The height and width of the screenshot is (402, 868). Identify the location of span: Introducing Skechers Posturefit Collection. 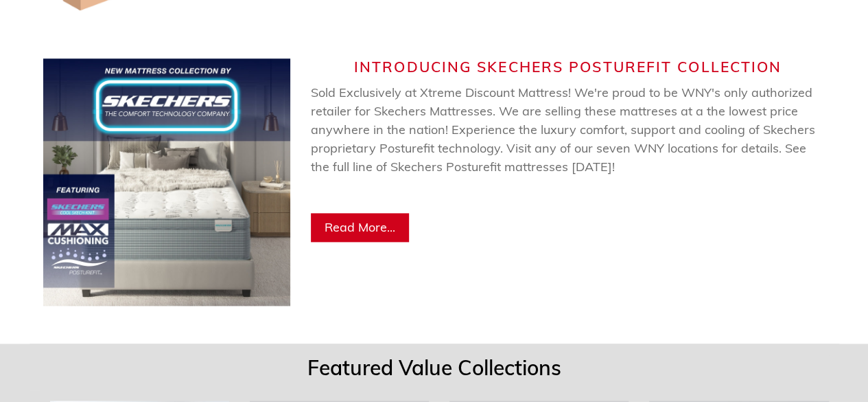
(567, 66).